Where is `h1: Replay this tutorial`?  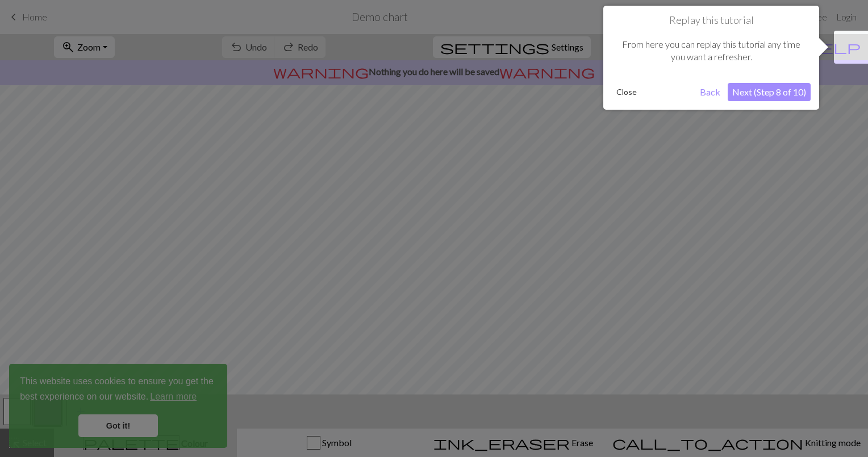
h1: Replay this tutorial is located at coordinates (711, 21).